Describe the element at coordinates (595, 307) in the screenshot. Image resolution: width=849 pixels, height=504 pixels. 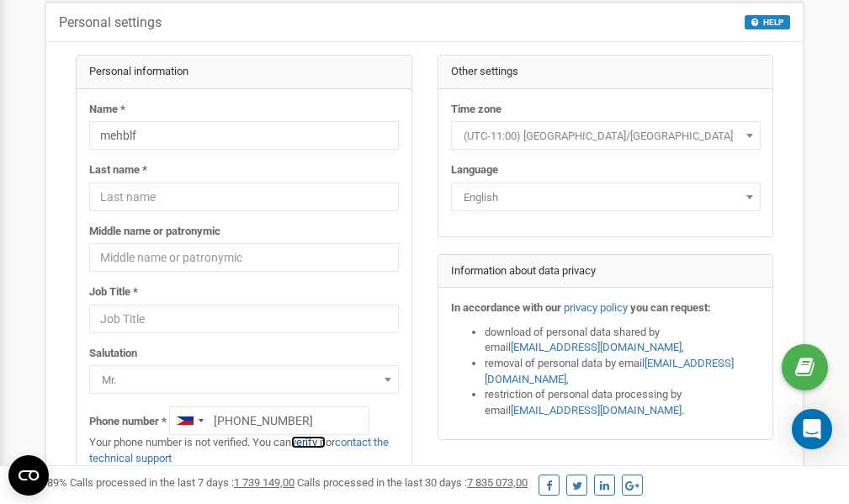
I see `a: privacy policy` at that location.